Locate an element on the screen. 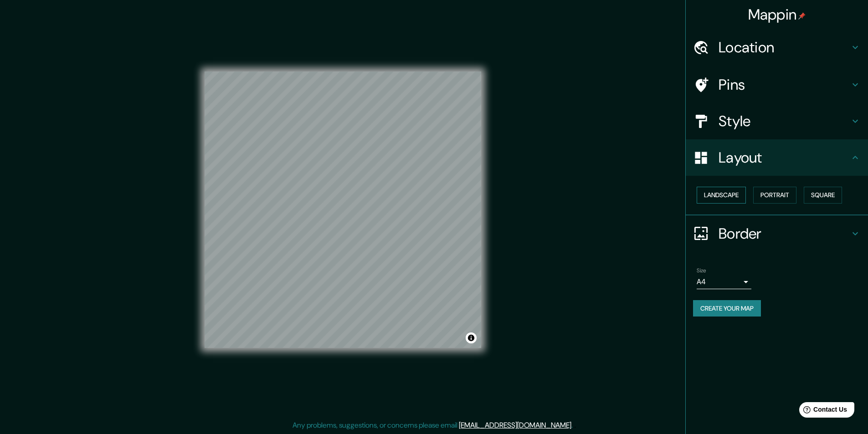  label: Size is located at coordinates (702, 270).